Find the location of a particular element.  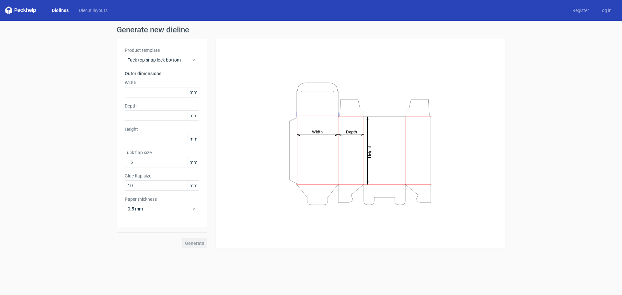

a: Diecut layouts is located at coordinates (93, 10).